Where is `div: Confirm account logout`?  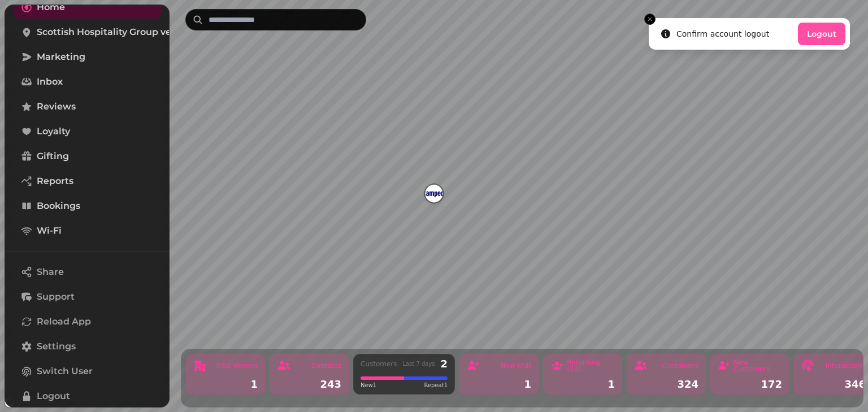
div: Confirm account logout is located at coordinates (723, 34).